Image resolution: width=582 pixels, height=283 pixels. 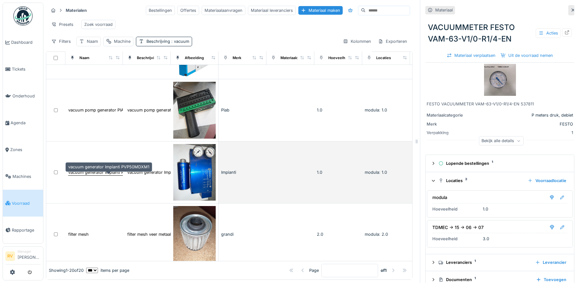 I want to click on summary: Leveranciers1Leverancier, so click(x=500, y=262).